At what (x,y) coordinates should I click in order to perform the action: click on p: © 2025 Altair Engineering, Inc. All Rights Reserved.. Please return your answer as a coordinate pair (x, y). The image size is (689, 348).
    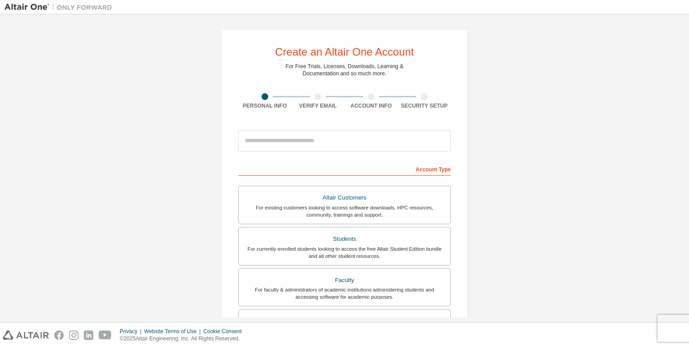
    Looking at the image, I should click on (183, 338).